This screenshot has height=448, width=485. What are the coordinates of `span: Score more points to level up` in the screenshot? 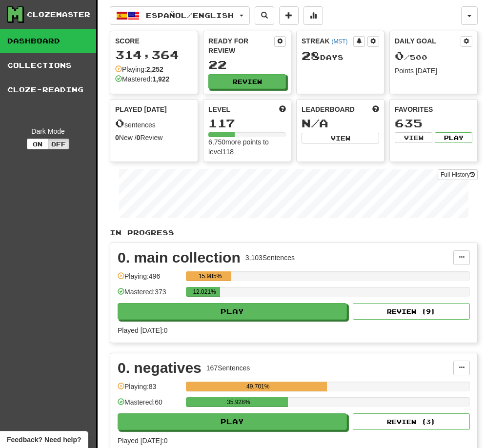 It's located at (283, 110).